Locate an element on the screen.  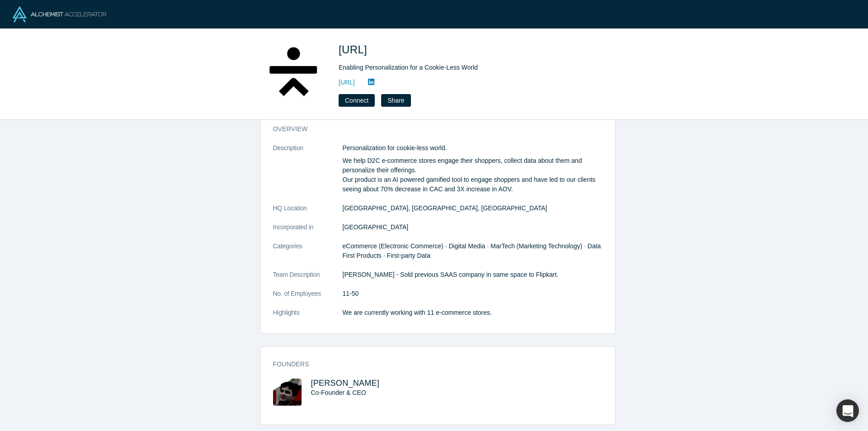
img: Alchemist Logo is located at coordinates (59, 14).